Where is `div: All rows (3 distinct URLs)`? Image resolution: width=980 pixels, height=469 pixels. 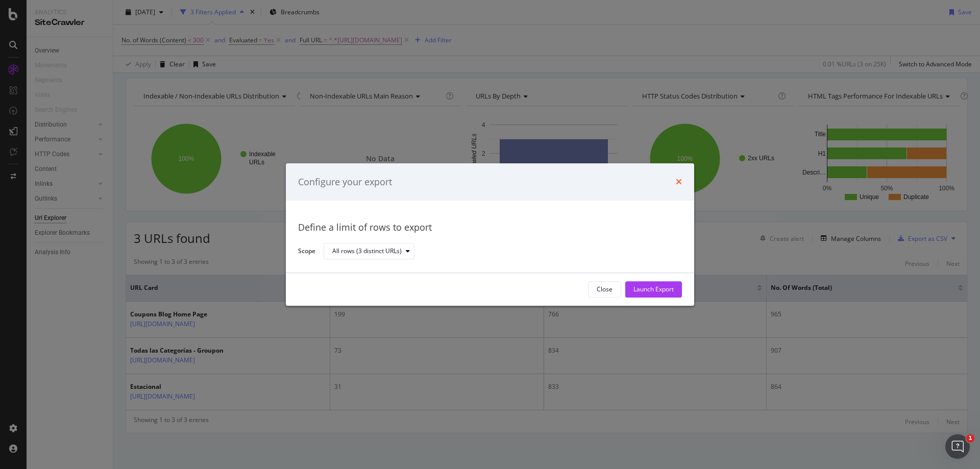 div: All rows (3 distinct URLs) is located at coordinates (367, 252).